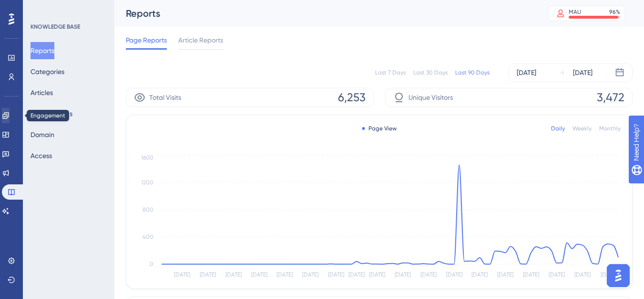 The width and height of the screenshot is (644, 299). I want to click on div: Weekly, so click(582, 129).